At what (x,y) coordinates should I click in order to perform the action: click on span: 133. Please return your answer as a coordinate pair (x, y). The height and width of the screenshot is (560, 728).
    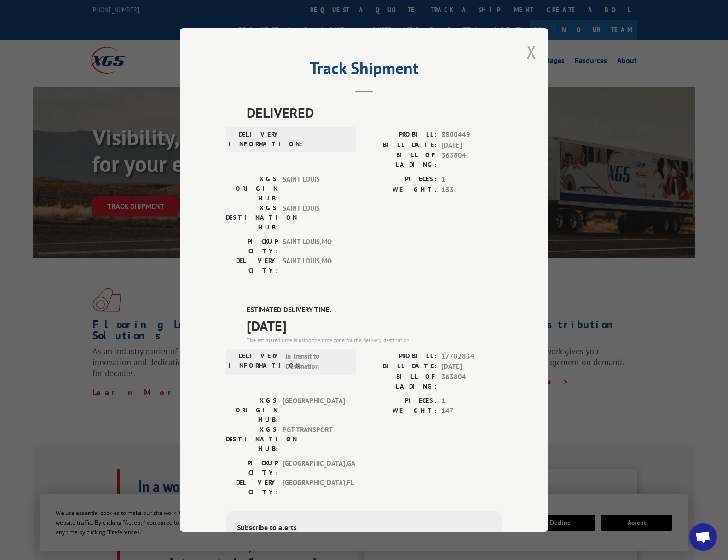
    Looking at the image, I should click on (472, 190).